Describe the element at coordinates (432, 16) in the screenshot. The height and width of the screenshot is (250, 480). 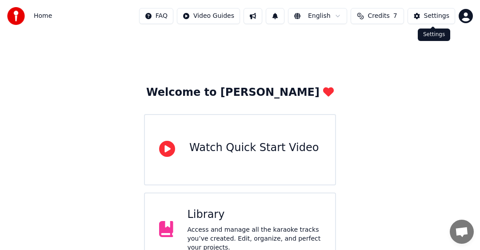
I see `button: Settings` at that location.